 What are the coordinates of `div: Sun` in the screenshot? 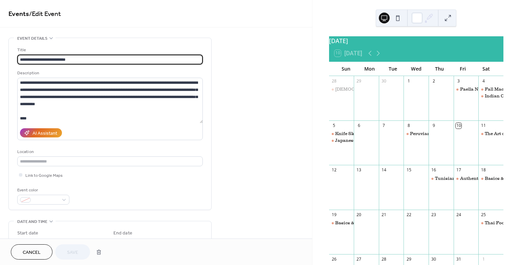 It's located at (346, 68).